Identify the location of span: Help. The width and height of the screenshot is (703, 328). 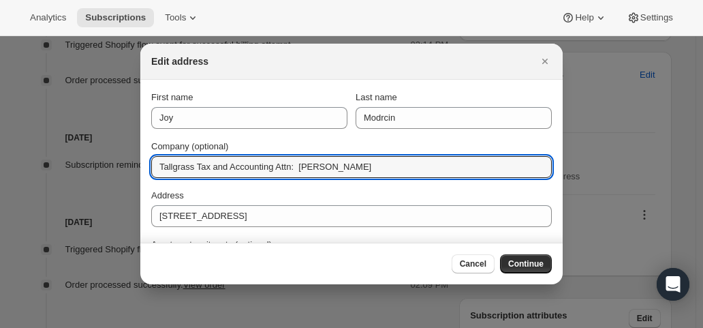
(584, 18).